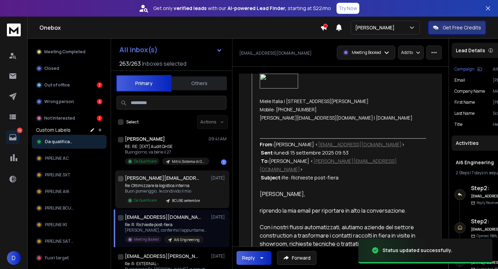  What do you see at coordinates (100, 102) in the screenshot?
I see `div: 6` at bounding box center [100, 102].